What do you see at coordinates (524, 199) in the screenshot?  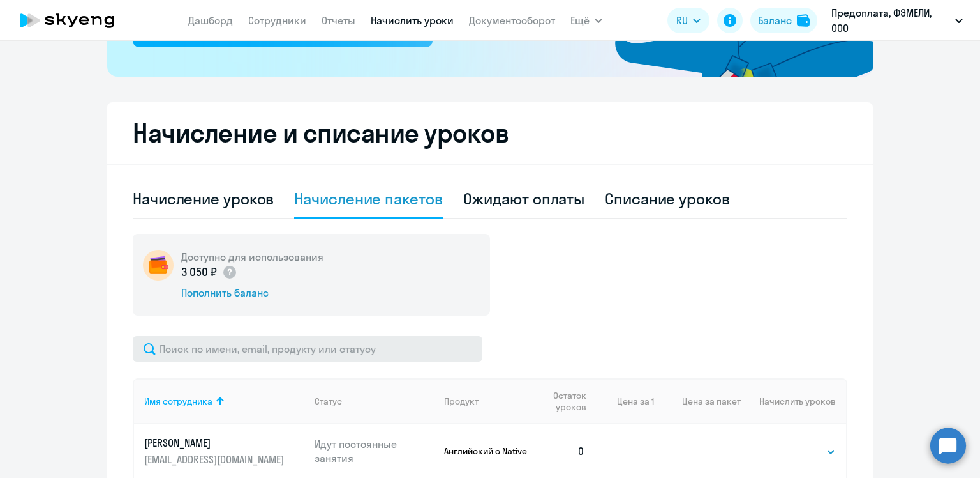 I see `div: Ожидают оплаты` at bounding box center [524, 199].